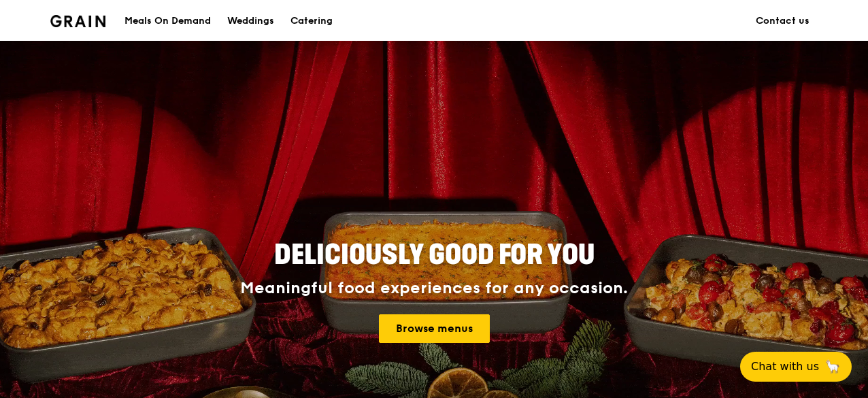  I want to click on div: Weddings, so click(250, 21).